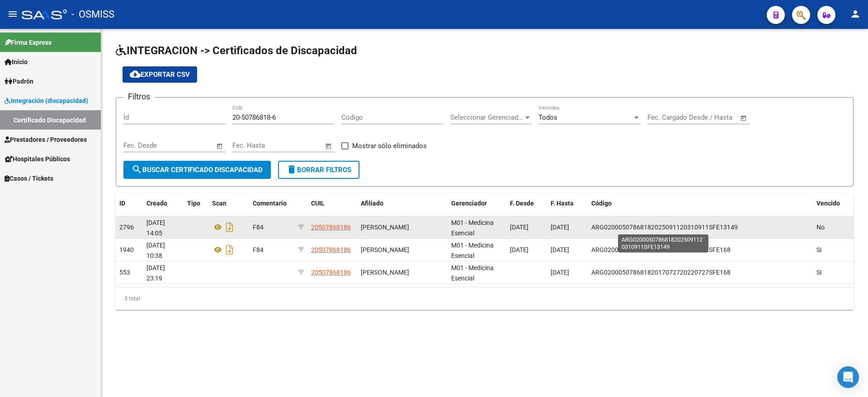 Image resolution: width=868 pixels, height=397 pixels. Describe the element at coordinates (135, 74) in the screenshot. I see `mat-icon: cloud_download` at that location.